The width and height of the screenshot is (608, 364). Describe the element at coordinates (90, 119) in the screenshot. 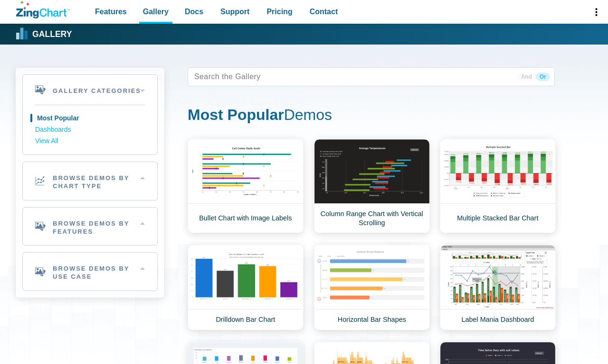

I see `a: Most Popular` at that location.